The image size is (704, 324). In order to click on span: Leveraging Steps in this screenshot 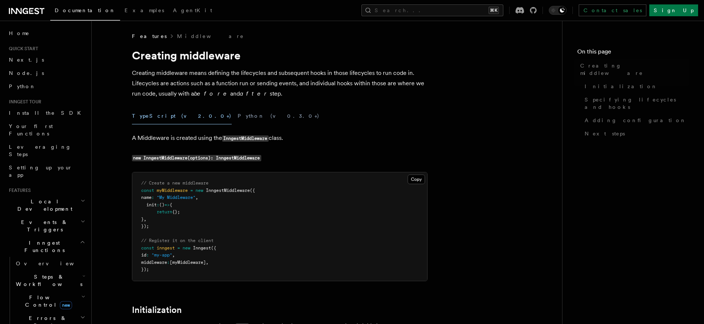, I will do `click(40, 151)`.